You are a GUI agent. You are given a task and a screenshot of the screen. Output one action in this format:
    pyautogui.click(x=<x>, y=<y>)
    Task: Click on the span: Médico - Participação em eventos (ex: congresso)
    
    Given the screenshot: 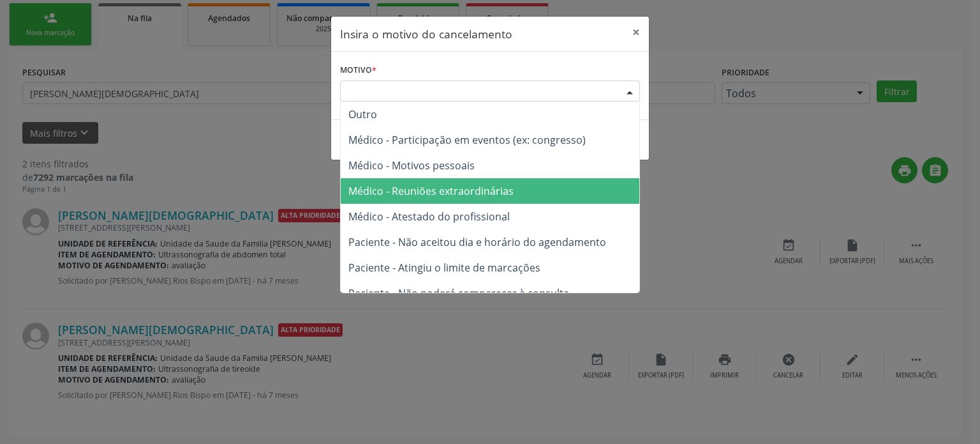 What is the action you would take?
    pyautogui.click(x=467, y=140)
    